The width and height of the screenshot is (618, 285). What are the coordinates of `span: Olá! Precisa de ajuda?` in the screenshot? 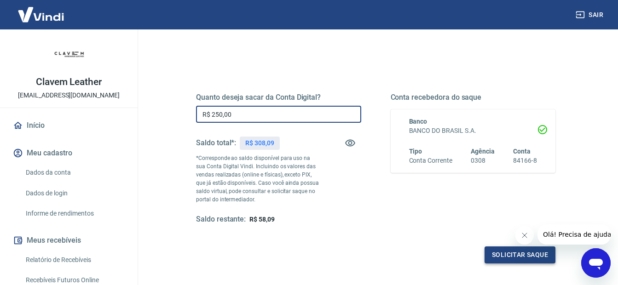 It's located at (41, 10).